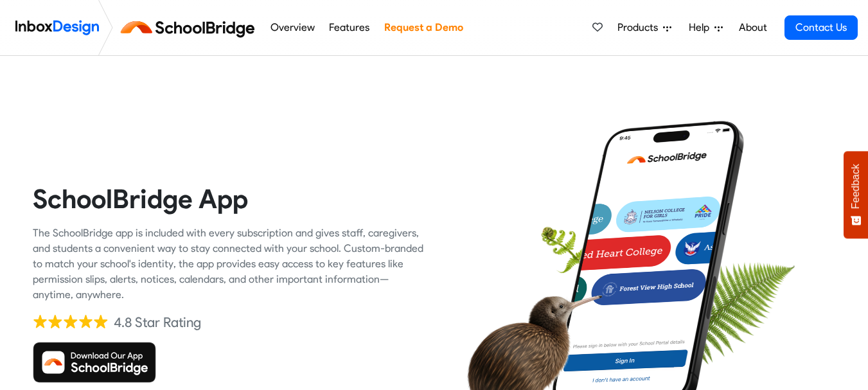 The width and height of the screenshot is (868, 390). What do you see at coordinates (349, 27) in the screenshot?
I see `a: Features` at bounding box center [349, 27].